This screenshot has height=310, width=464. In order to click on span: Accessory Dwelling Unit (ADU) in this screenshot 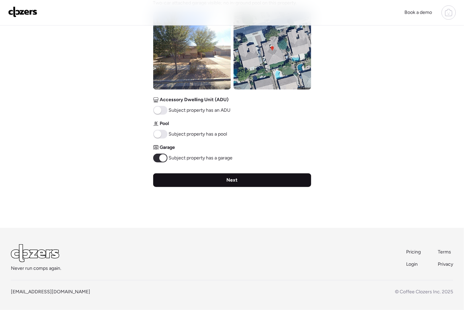, I will do `click(194, 100)`.